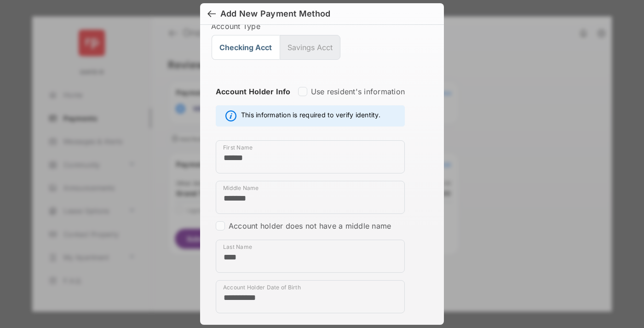 The height and width of the screenshot is (328, 644). I want to click on span: This information is required to verify identity., so click(310, 116).